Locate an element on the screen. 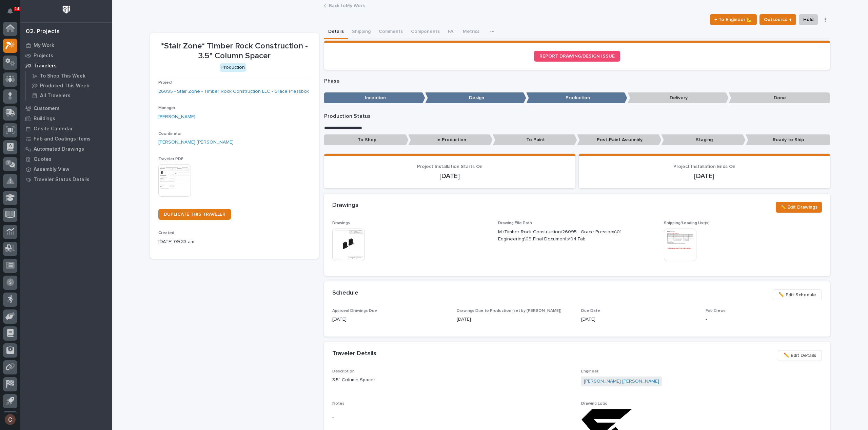 The image size is (868, 430). p: Production Status is located at coordinates (577, 116).